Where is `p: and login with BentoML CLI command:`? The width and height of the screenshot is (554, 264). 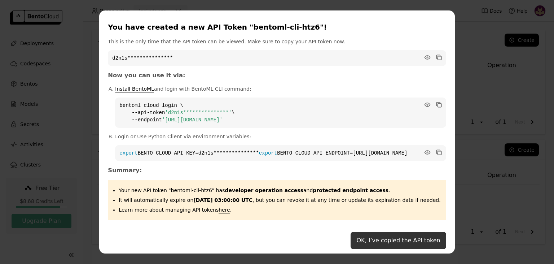
p: and login with BentoML CLI command: is located at coordinates (280, 89).